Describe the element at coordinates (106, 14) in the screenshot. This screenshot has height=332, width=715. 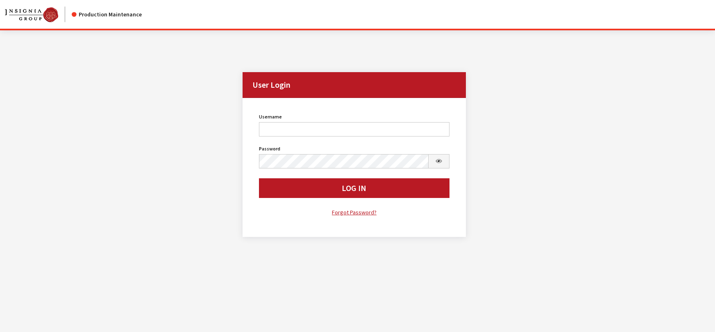
I see `div: Production Maintenance` at that location.